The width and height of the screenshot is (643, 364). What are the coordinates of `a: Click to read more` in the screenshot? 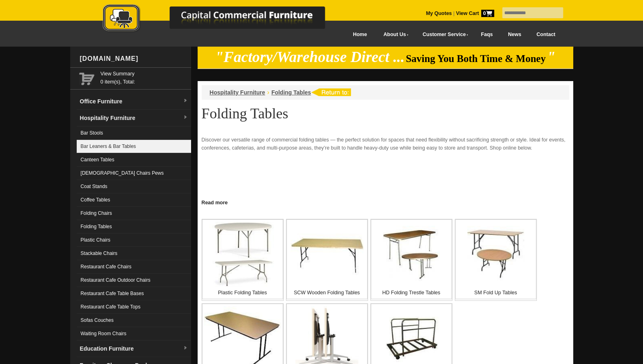 It's located at (385, 201).